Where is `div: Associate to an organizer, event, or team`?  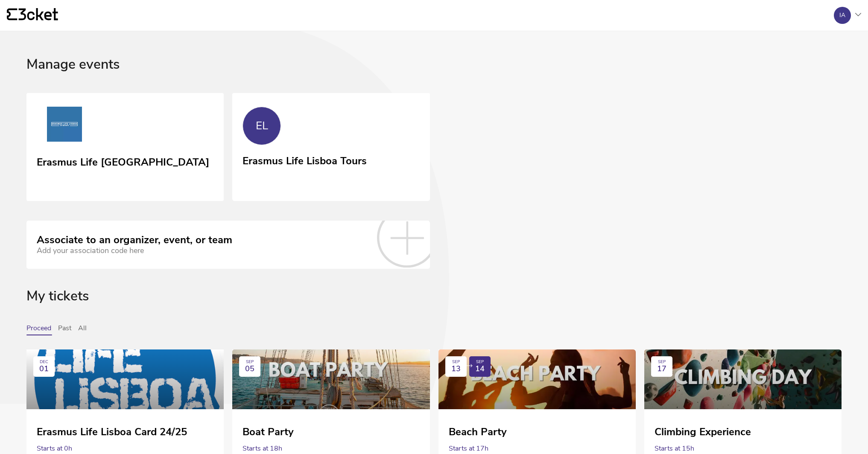
div: Associate to an organizer, event, or team is located at coordinates (135, 240).